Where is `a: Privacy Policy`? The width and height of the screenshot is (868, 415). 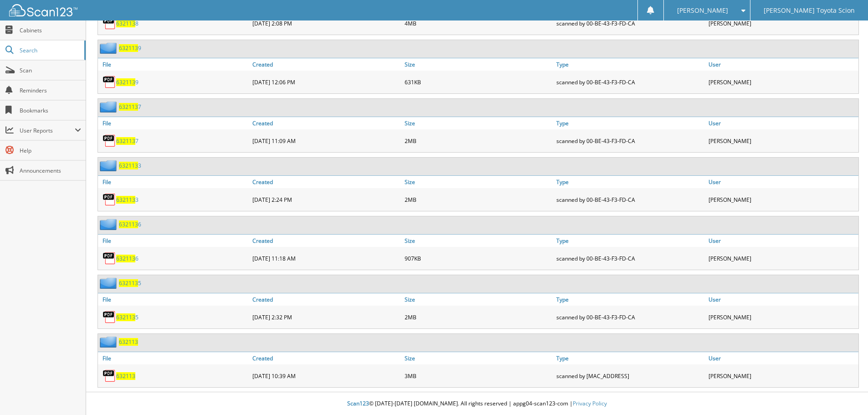 a: Privacy Policy is located at coordinates (590, 403).